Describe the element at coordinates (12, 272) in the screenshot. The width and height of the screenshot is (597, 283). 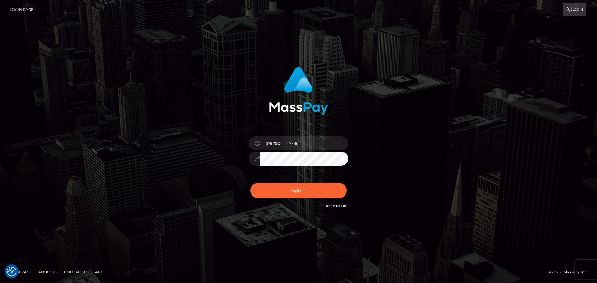
I see `button: Consent Preferences` at that location.